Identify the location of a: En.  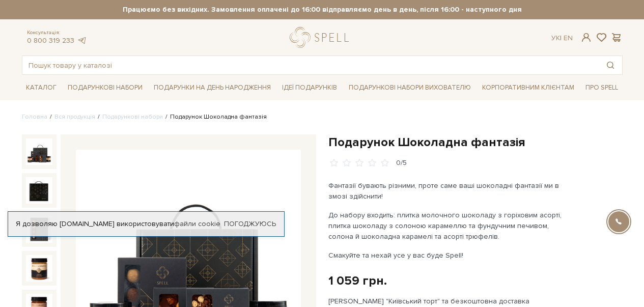
(568, 37).